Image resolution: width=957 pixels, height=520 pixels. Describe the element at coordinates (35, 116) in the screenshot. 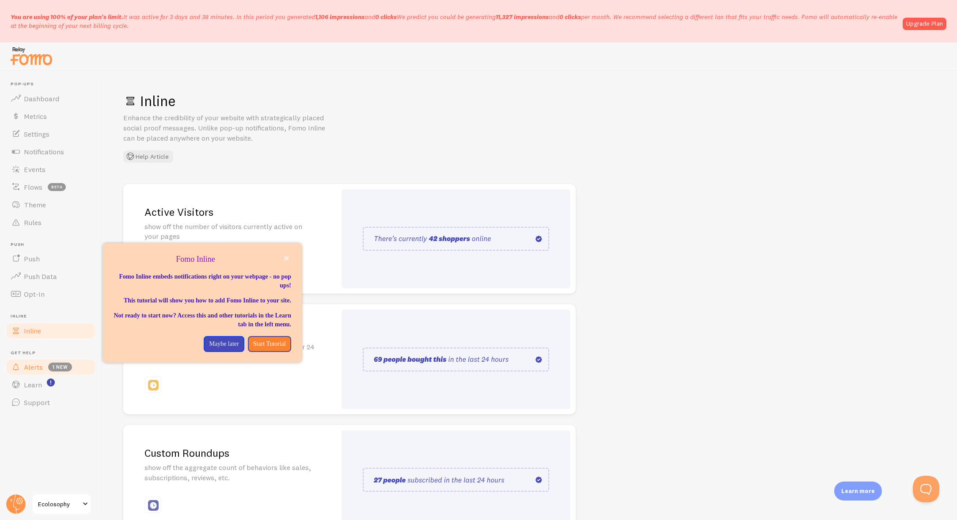

I see `span: Metrics` at that location.